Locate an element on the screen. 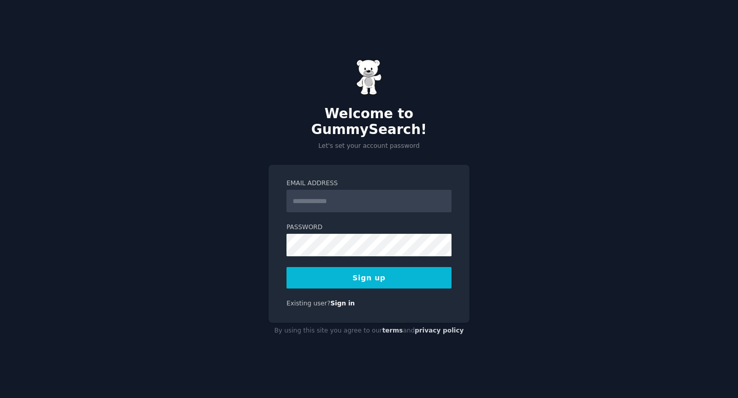 The width and height of the screenshot is (738, 398). button: Sign up is located at coordinates (369, 278).